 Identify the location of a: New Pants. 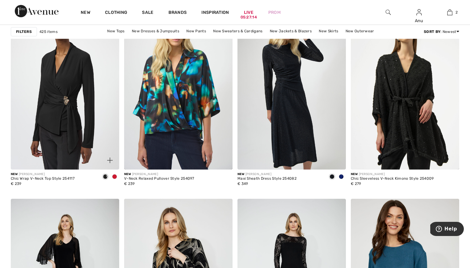
(196, 31).